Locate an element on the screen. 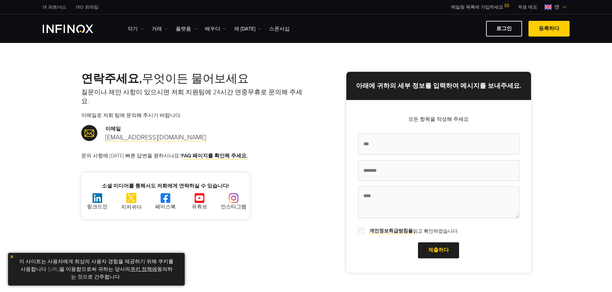  font: 스폰서십 is located at coordinates (279, 29).